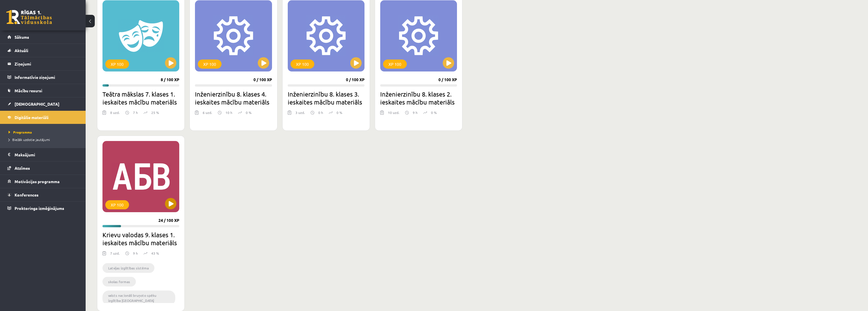 This screenshot has width=868, height=311. What do you see at coordinates (42, 64) in the screenshot?
I see `a: Ziņojumi` at bounding box center [42, 64].